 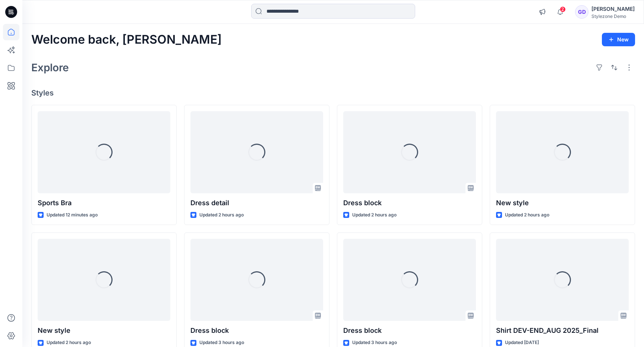 I want to click on div: Stylezone Demo, so click(x=613, y=16).